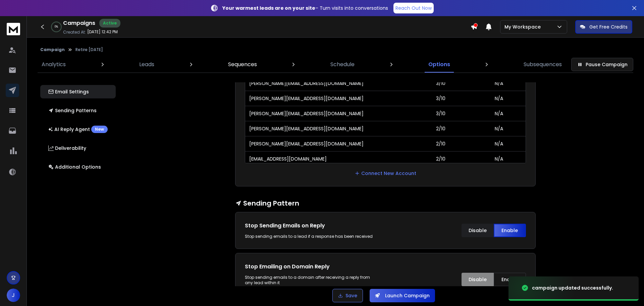 This screenshot has width=644, height=306. Describe the element at coordinates (78, 148) in the screenshot. I see `button: Deliverability` at that location.